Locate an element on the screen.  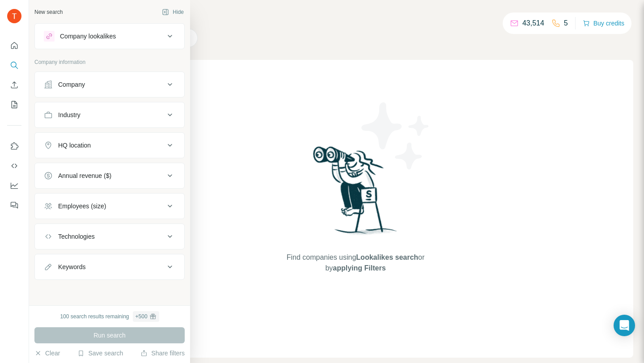
div: + 500 is located at coordinates (141, 316).